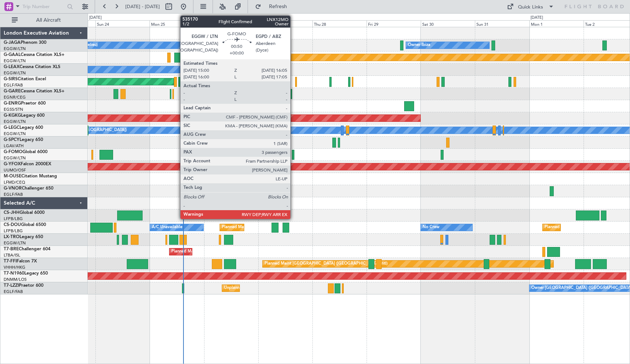 This screenshot has width=630, height=364. What do you see at coordinates (231, 24) in the screenshot?
I see `div: Tue 26` at bounding box center [231, 24].